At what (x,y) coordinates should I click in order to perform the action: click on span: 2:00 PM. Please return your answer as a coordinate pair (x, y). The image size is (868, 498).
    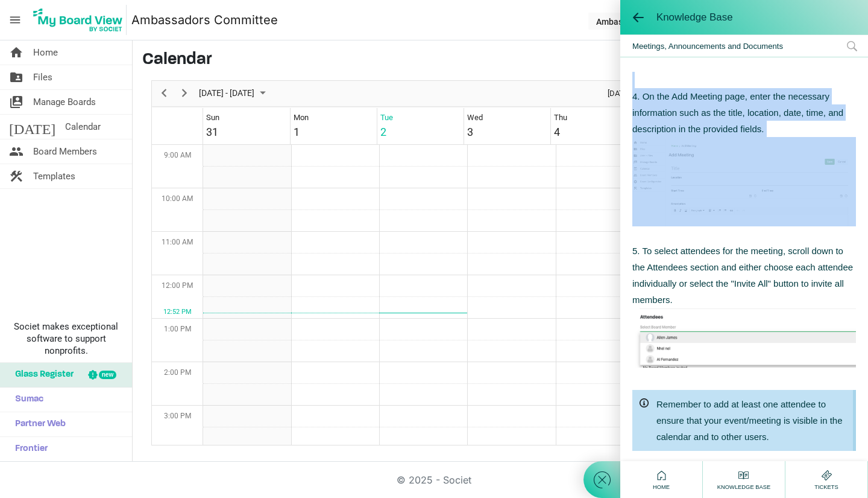
    Looking at the image, I should click on (177, 372).